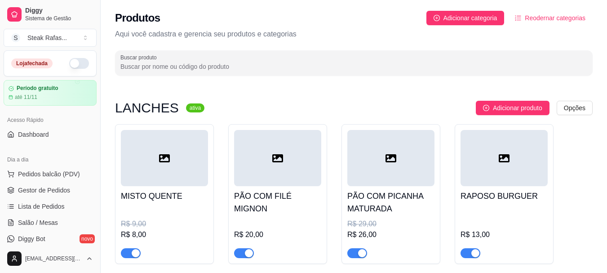 The image size is (607, 273). I want to click on span: Sistema de Gestão, so click(59, 18).